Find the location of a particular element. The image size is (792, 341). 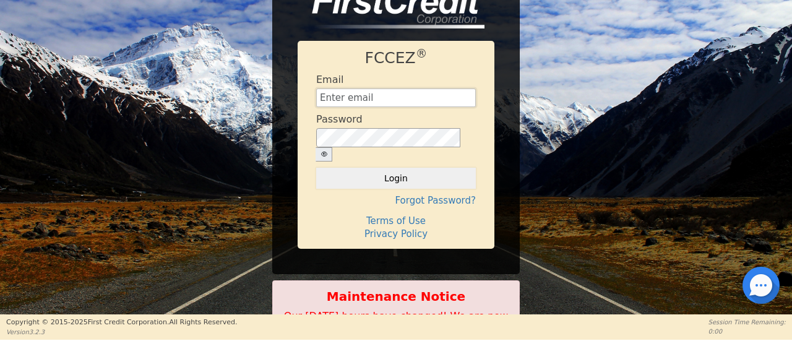

h4: Terms of Use is located at coordinates (396, 221).